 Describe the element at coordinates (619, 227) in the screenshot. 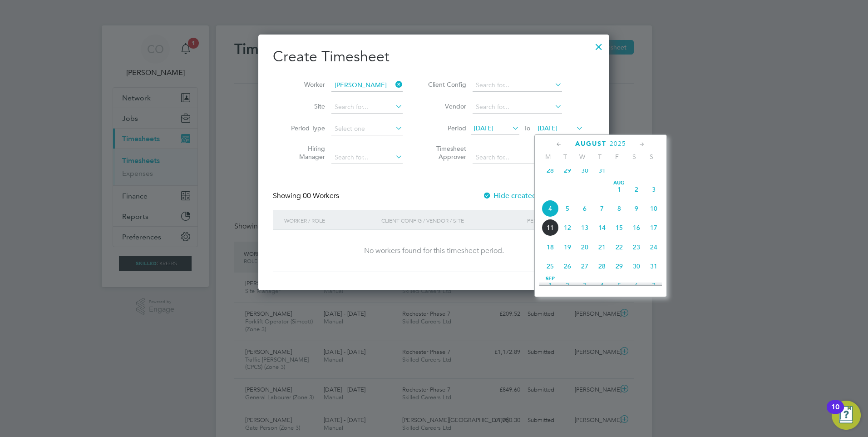

I see `span: 15` at that location.